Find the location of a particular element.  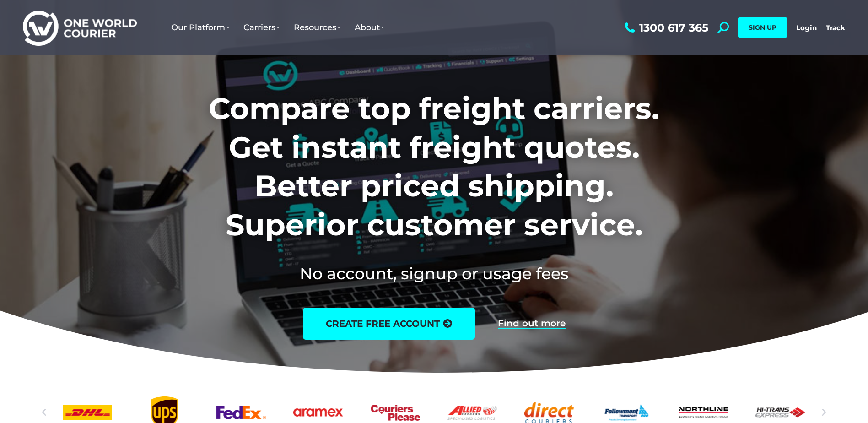

a: SIGN UP is located at coordinates (762, 28).